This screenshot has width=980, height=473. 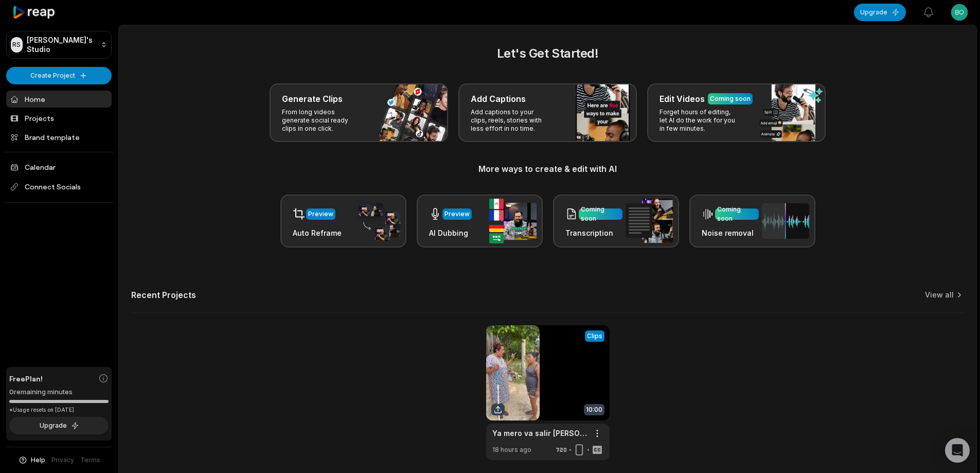 I want to click on img: ai_dubbing.png, so click(x=513, y=221).